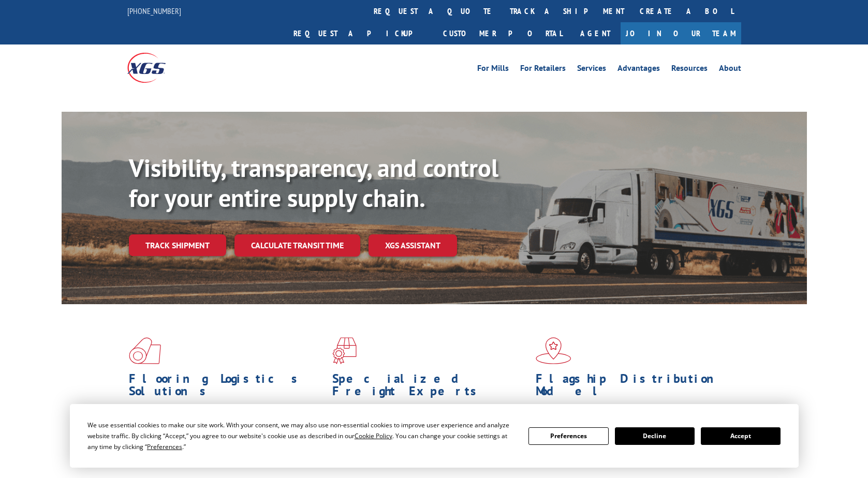 This screenshot has width=868, height=478. I want to click on button: Accept, so click(741, 436).